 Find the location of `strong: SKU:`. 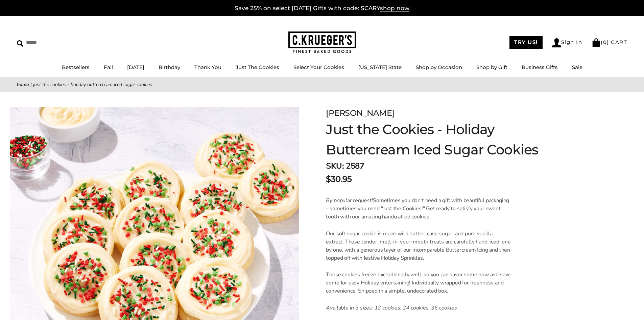

strong: SKU: is located at coordinates (335, 165).